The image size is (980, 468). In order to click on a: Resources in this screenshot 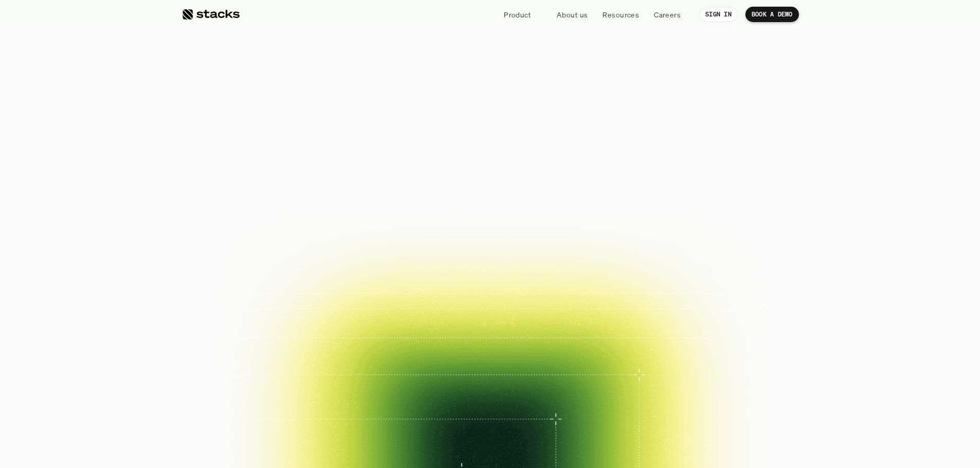, I will do `click(620, 14)`.